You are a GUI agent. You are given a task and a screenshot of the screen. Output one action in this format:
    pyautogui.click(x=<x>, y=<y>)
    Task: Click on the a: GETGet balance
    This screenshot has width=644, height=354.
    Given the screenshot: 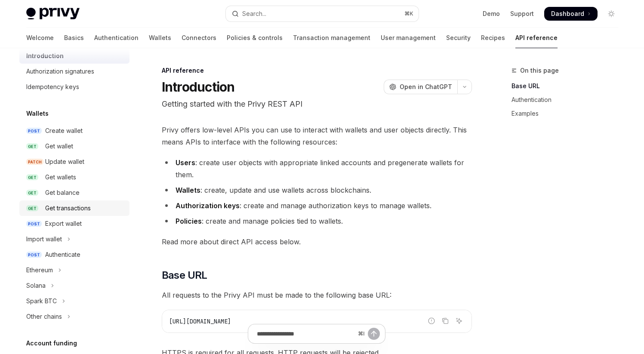 What is the action you would take?
    pyautogui.click(x=75, y=193)
    